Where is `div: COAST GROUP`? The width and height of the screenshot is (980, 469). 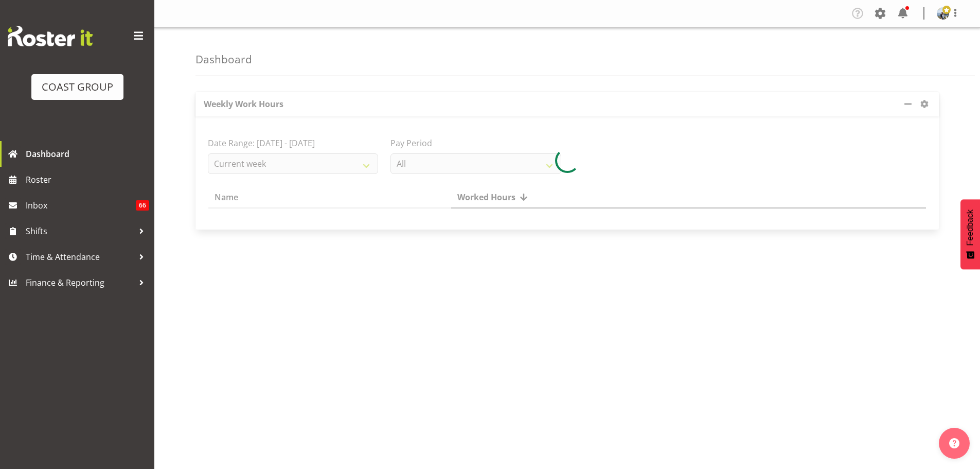
div: COAST GROUP is located at coordinates (77, 87).